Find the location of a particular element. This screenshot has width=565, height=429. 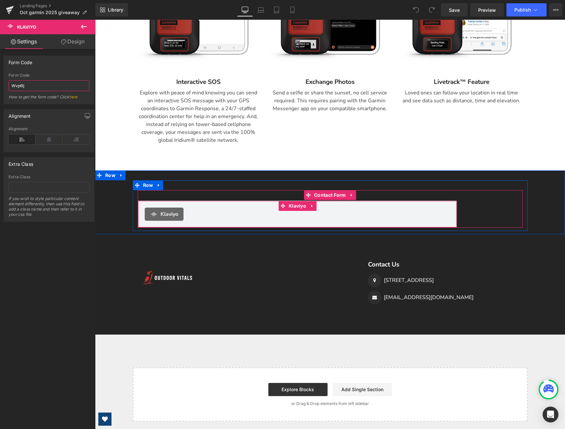

span: Library is located at coordinates (115, 10).